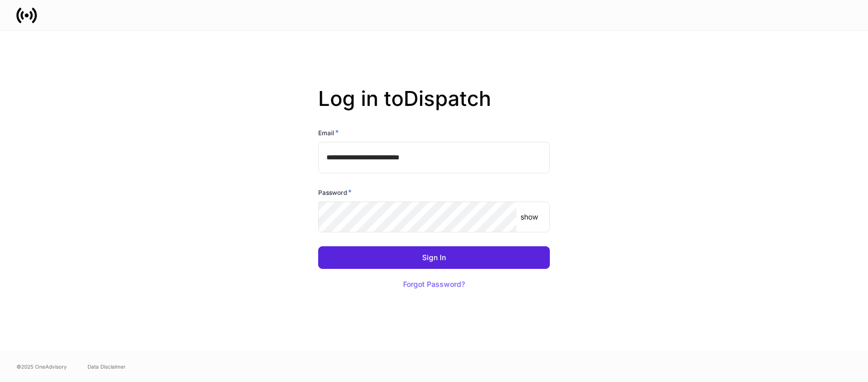 The height and width of the screenshot is (382, 868). Describe the element at coordinates (529, 217) in the screenshot. I see `p: show` at that location.